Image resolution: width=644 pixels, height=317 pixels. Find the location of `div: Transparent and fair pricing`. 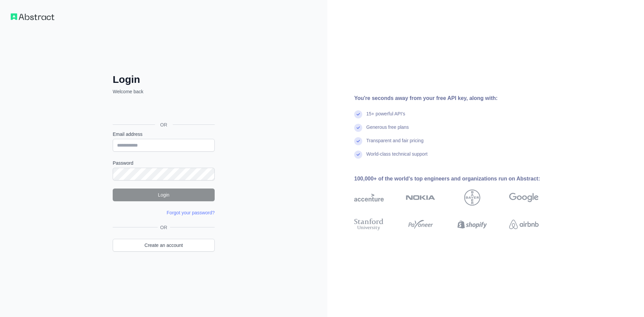

div: Transparent and fair pricing is located at coordinates (395, 144).